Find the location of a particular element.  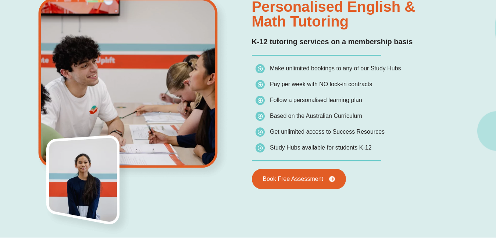

span: Follow a personalised learning plan is located at coordinates (316, 100).